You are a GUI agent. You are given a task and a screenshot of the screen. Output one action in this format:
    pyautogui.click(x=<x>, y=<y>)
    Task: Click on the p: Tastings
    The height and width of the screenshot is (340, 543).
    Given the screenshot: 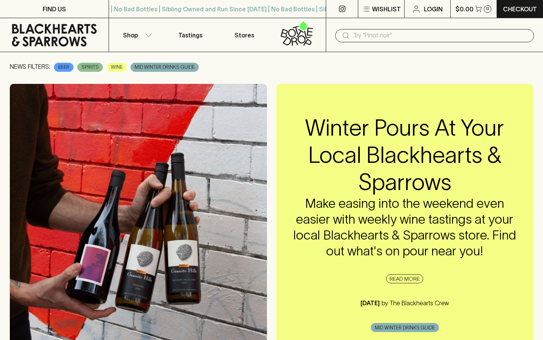 What is the action you would take?
    pyautogui.click(x=191, y=35)
    